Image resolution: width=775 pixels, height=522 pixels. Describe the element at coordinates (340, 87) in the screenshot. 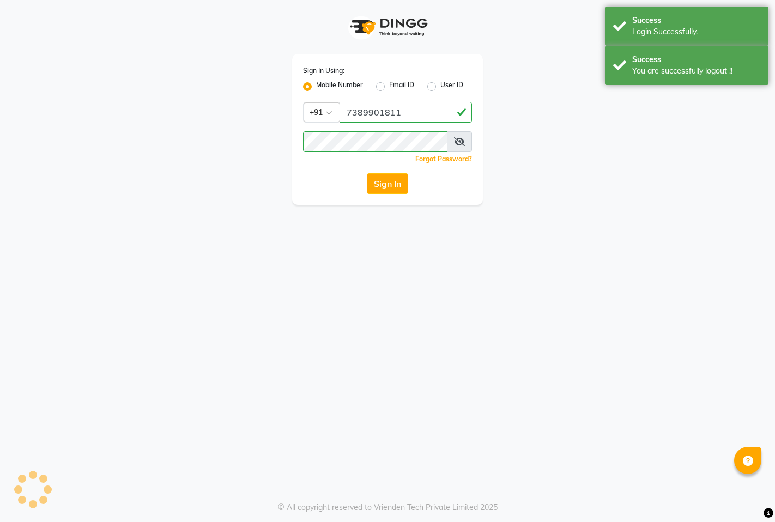

I see `label: Mobile Number` at that location.